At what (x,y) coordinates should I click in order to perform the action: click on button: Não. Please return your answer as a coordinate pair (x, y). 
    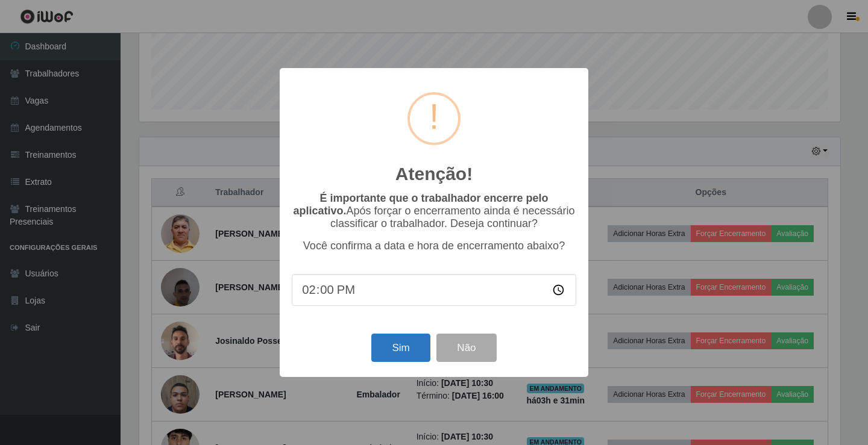
    Looking at the image, I should click on (466, 348).